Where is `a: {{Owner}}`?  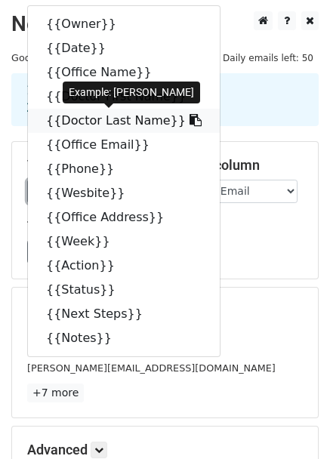 a: {{Owner}} is located at coordinates (124, 24).